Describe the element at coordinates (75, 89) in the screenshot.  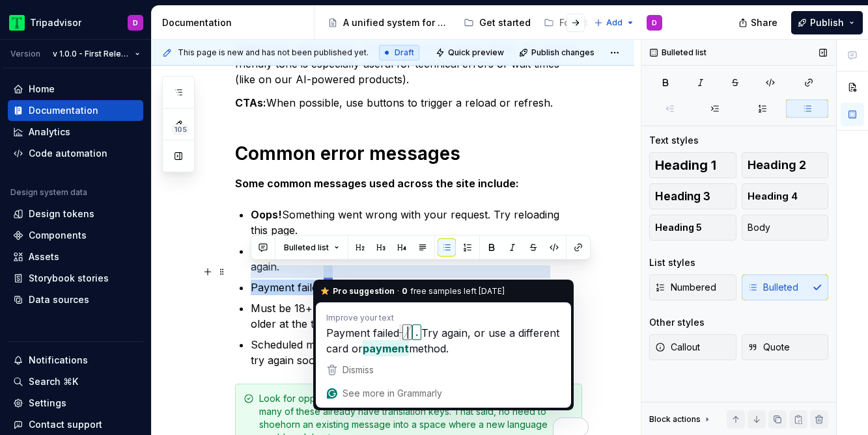
I see `a: Home` at that location.